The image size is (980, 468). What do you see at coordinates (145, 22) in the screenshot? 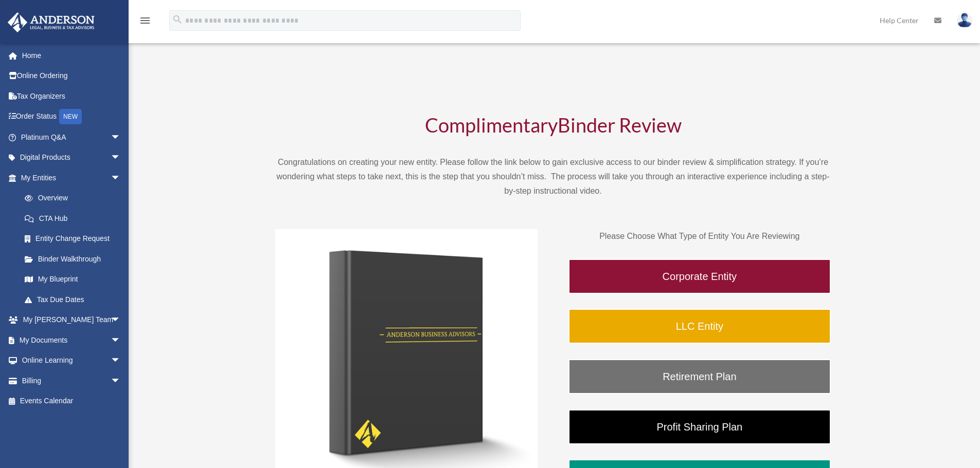
I see `a: menu` at bounding box center [145, 22].